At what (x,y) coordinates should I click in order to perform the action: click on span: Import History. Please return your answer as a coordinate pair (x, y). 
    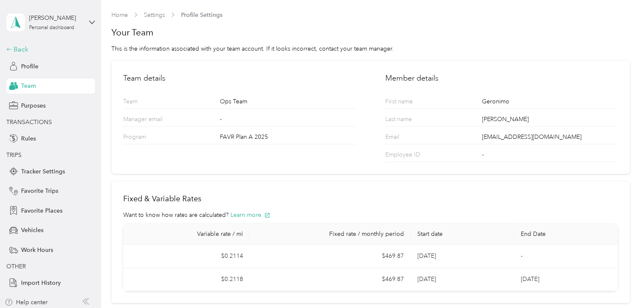
    Looking at the image, I should click on (41, 282).